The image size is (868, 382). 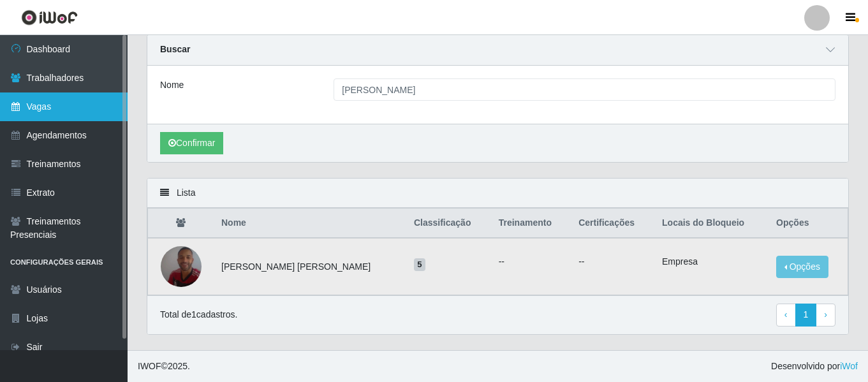 I want to click on strong: Buscar, so click(x=175, y=49).